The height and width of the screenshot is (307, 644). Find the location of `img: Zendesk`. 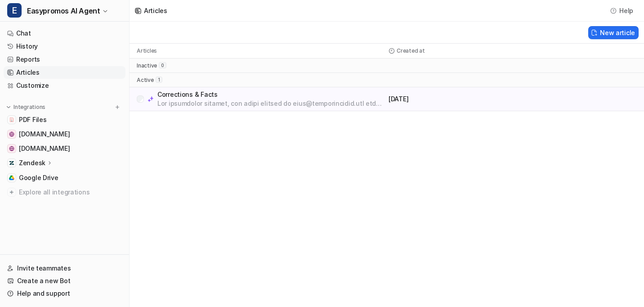

img: Zendesk is located at coordinates (12, 163).